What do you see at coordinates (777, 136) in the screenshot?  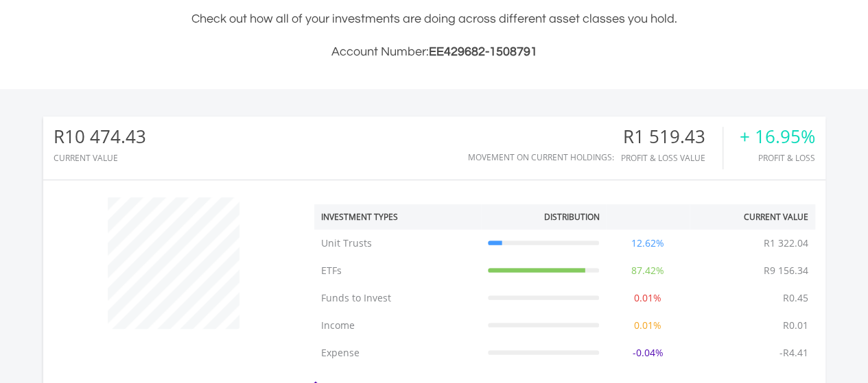 I see `div: + 16.95%` at bounding box center [777, 136].